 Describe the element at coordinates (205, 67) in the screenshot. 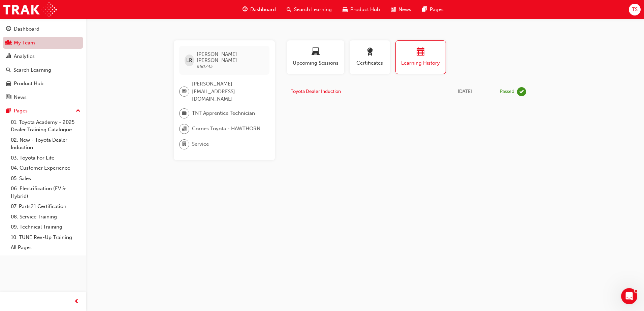

I see `span: 660743` at that location.